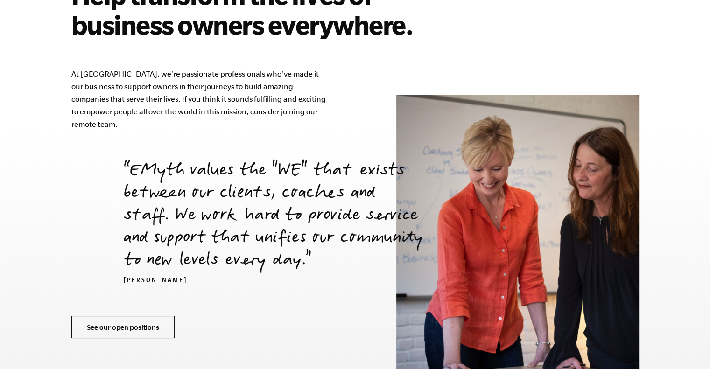 This screenshot has height=369, width=710. Describe the element at coordinates (687, 347) in the screenshot. I see `div: Chat Widget` at that location.